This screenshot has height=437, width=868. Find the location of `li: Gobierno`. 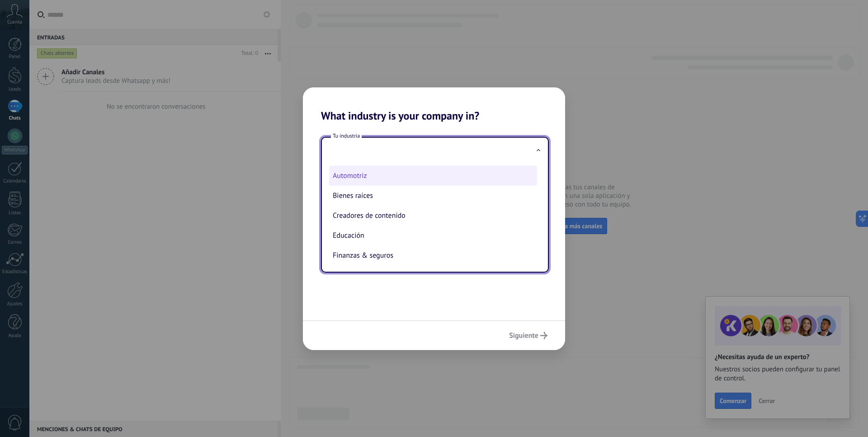

li: Gobierno is located at coordinates (433, 275).